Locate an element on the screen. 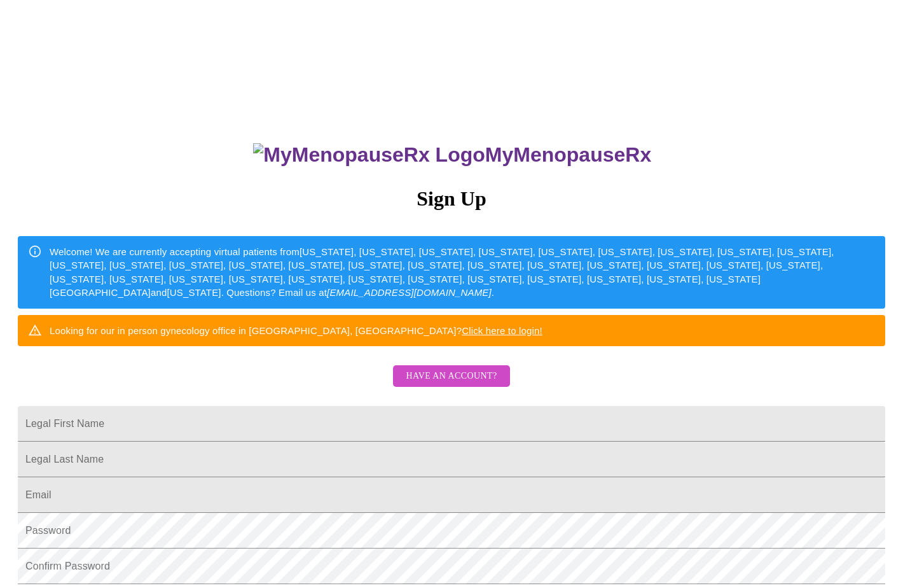 This screenshot has width=903, height=588. img: MyMenopauseRx Logo is located at coordinates (369, 155).